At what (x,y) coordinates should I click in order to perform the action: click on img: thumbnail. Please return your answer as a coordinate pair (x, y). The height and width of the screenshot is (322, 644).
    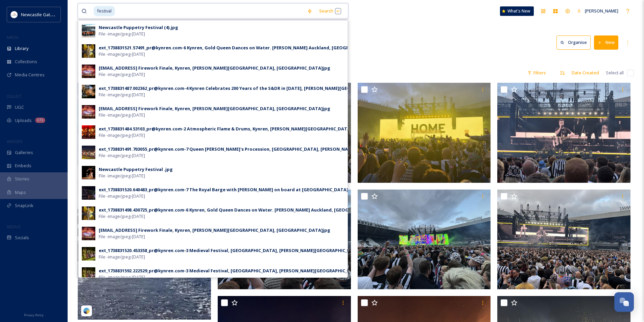
    Looking at the image, I should click on (144, 201).